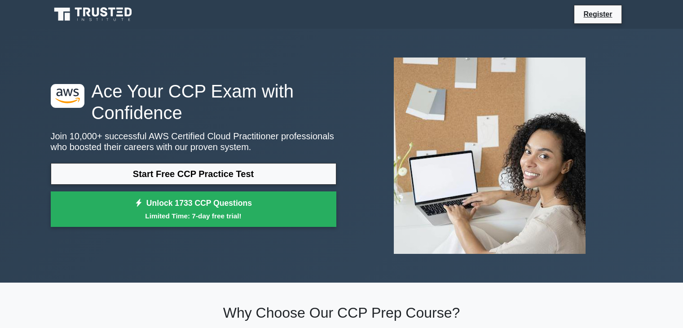 This screenshot has width=683, height=328. What do you see at coordinates (194, 209) in the screenshot?
I see `a: Unlock 1733 CCP QuestionsLimited Time: 7-day free trial!` at bounding box center [194, 209].